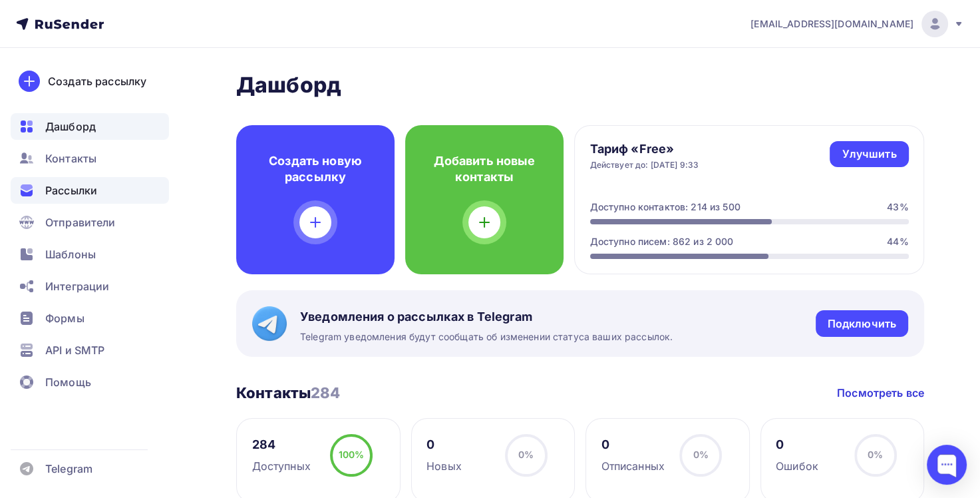 This screenshot has width=980, height=498. Describe the element at coordinates (862, 324) in the screenshot. I see `div: Подключить` at that location.